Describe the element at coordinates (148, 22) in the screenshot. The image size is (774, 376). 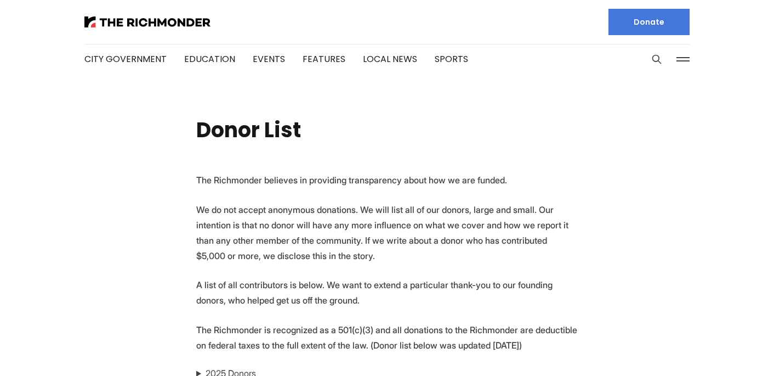
I see `img: The Richmonder` at that location.